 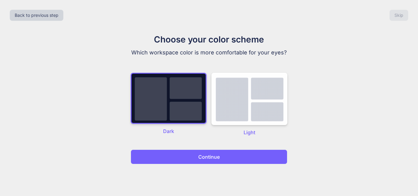 What do you see at coordinates (36, 15) in the screenshot?
I see `button: Back to previous step` at bounding box center [36, 15].